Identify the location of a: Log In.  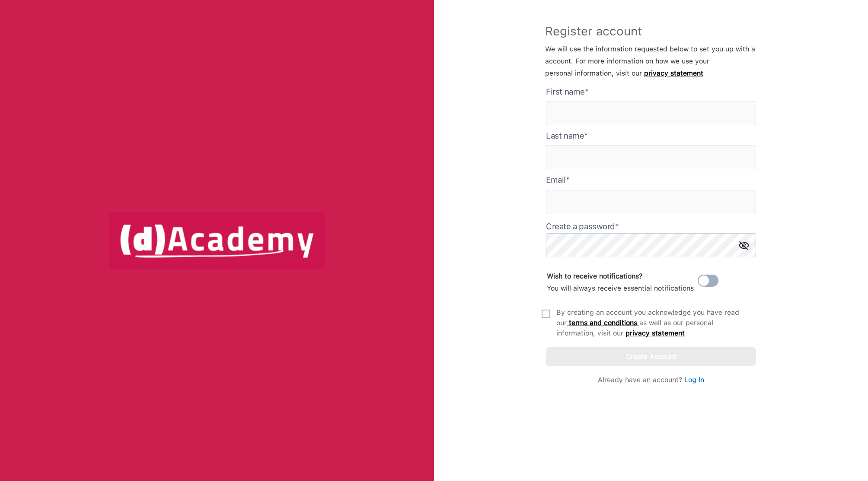
(694, 380).